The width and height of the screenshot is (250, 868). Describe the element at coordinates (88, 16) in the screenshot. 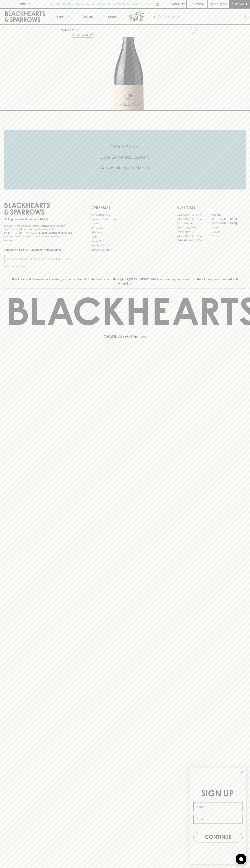

I see `p: Tastings` at that location.